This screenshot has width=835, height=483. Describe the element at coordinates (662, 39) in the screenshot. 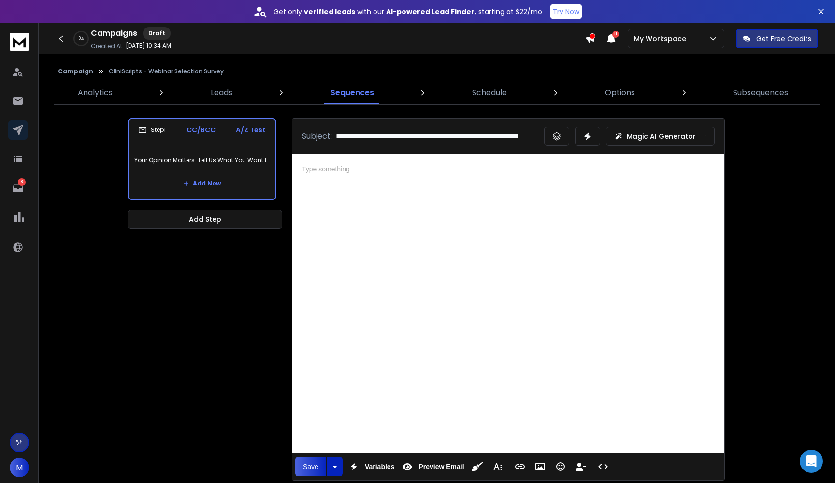

I see `p: My Workspace` at that location.